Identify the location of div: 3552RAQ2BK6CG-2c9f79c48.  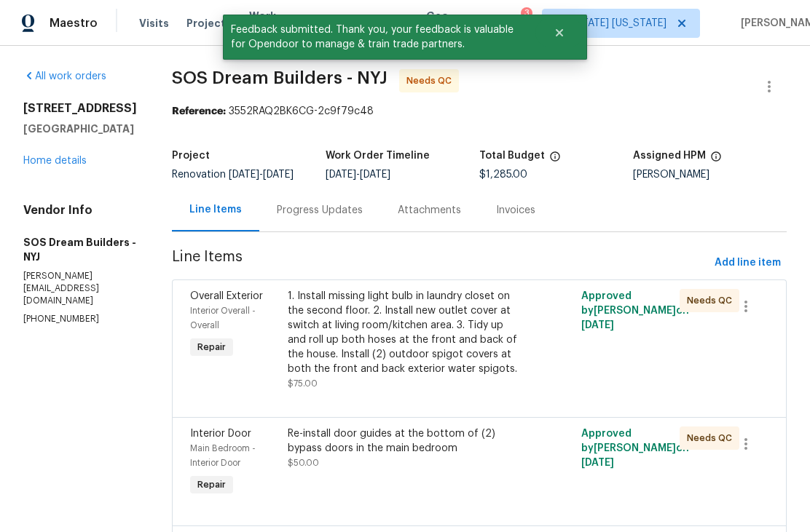
(479, 111).